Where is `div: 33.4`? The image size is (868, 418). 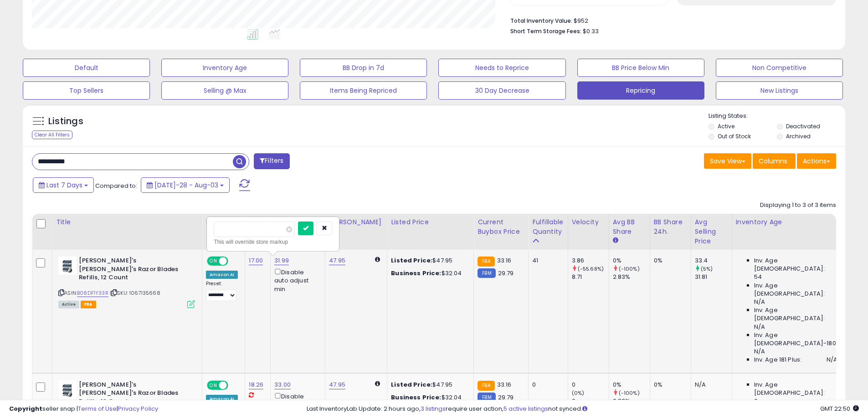
div: 33.4 is located at coordinates (713, 261).